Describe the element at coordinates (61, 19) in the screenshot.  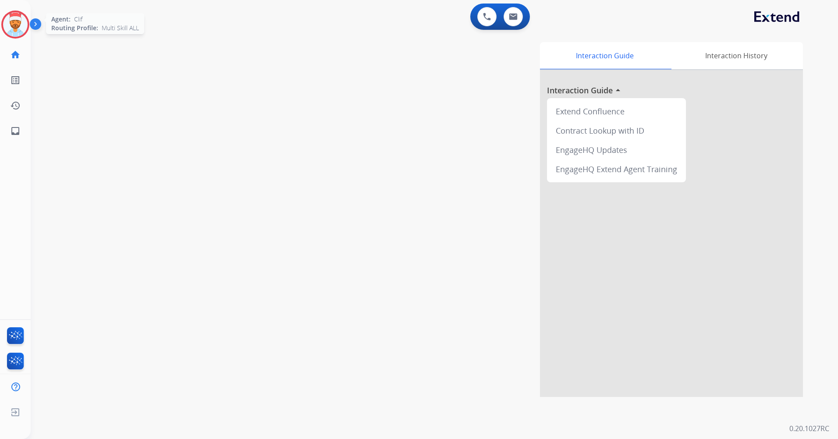
I see `span: Agent:` at that location.